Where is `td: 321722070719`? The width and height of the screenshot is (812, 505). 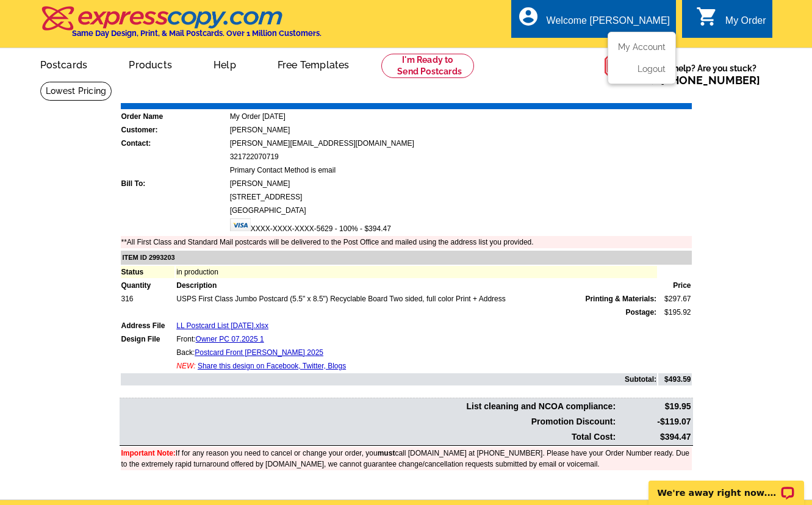
td: 321722070719 is located at coordinates (461, 156).